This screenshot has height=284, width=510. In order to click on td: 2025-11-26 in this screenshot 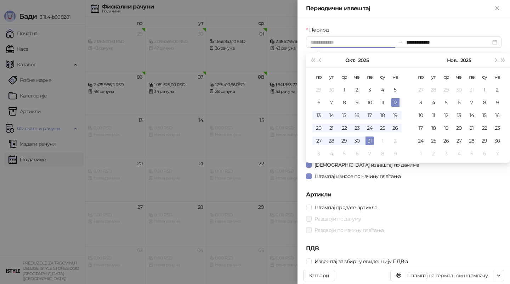, I will do `click(446, 141)`.